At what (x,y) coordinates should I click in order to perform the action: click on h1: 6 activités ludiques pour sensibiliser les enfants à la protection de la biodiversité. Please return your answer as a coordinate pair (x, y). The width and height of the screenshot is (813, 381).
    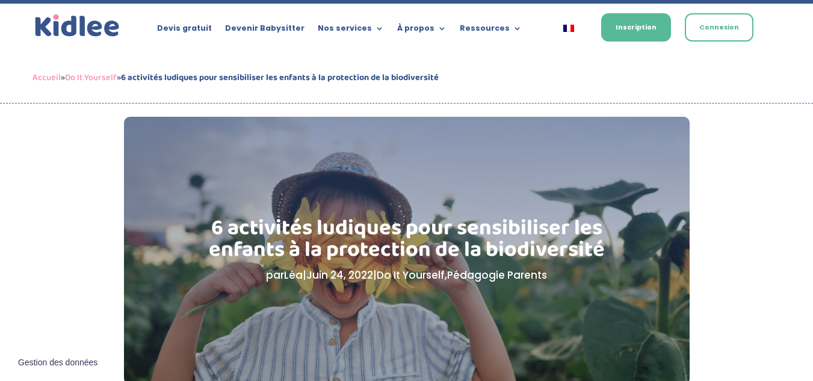
    Looking at the image, I should click on (406, 242).